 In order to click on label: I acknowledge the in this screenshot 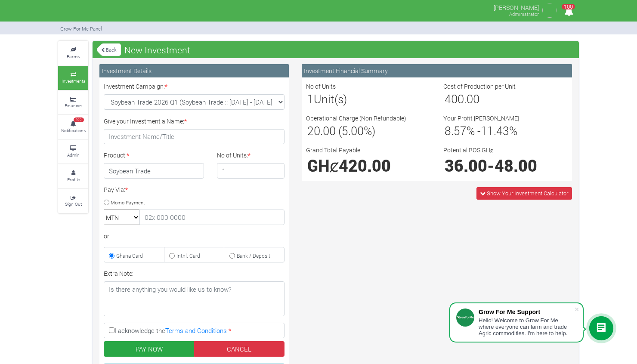, I will do `click(194, 330)`.